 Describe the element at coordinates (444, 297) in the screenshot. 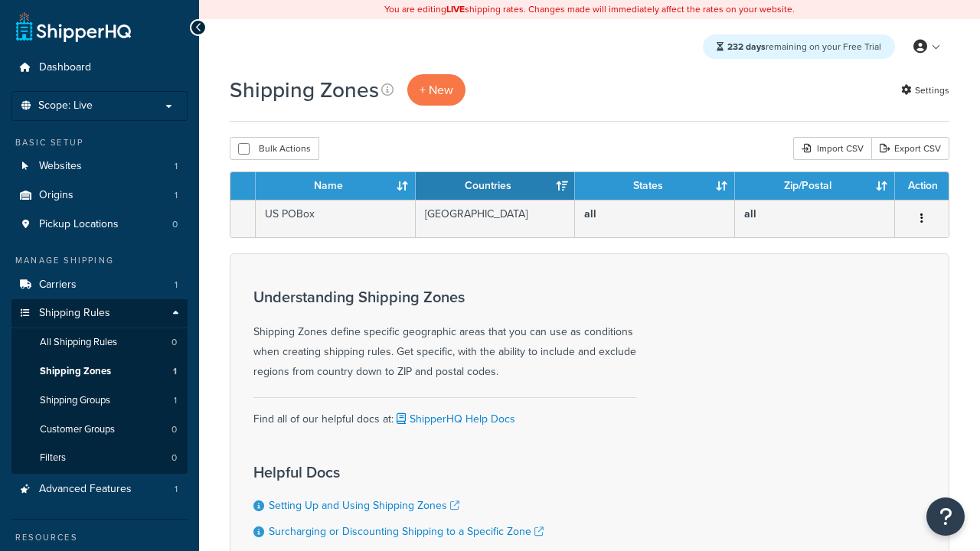

I see `h3: Understanding Shipping Zones` at that location.